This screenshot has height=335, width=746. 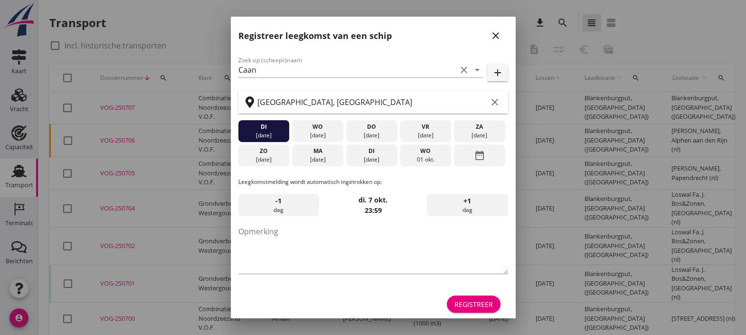 I want to click on textarea: Opmerking, so click(x=373, y=248).